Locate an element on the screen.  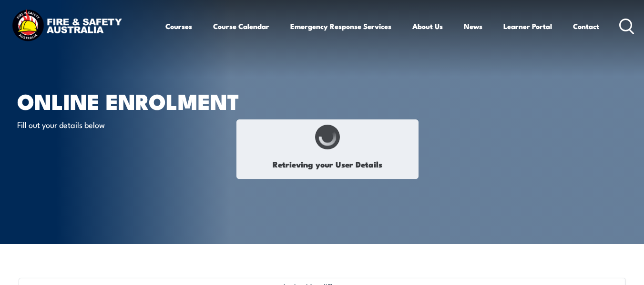
p: Fill out your details below is located at coordinates (104, 124).